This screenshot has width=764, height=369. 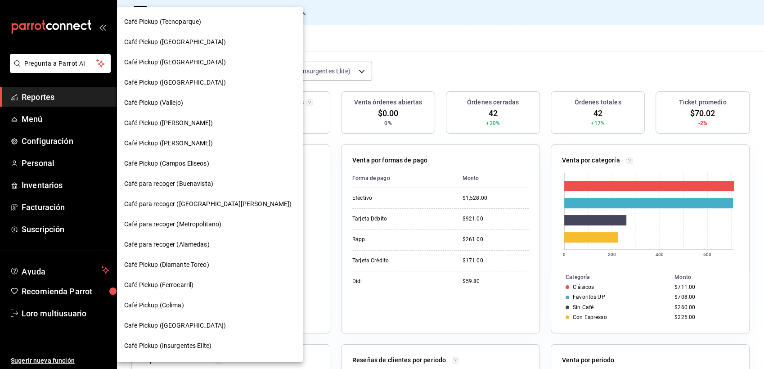 I want to click on span: Café para recoger (Alamedas), so click(x=167, y=244).